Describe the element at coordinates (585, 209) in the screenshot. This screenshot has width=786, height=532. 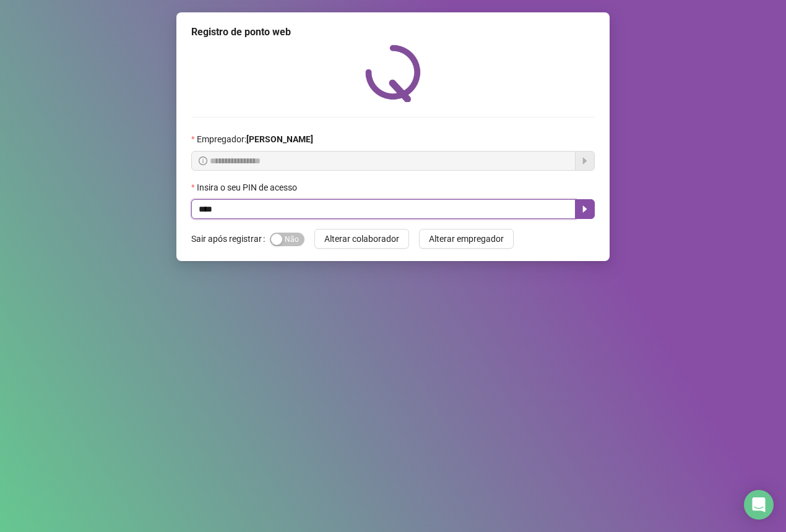
I see `span: caret-right` at that location.